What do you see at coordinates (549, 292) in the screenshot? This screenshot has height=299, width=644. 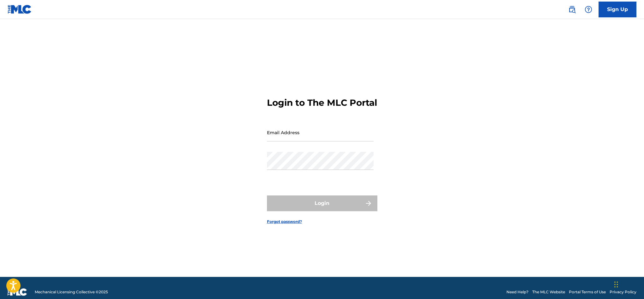 I see `a: The MLC Website` at bounding box center [549, 292].